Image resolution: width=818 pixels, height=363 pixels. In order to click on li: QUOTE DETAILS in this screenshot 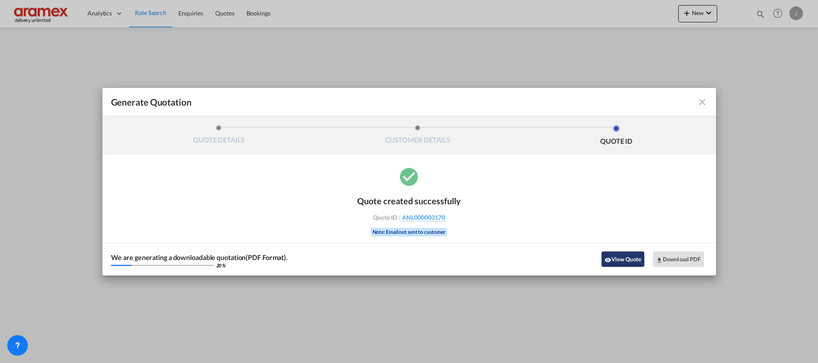, I will do `click(219, 136)`.